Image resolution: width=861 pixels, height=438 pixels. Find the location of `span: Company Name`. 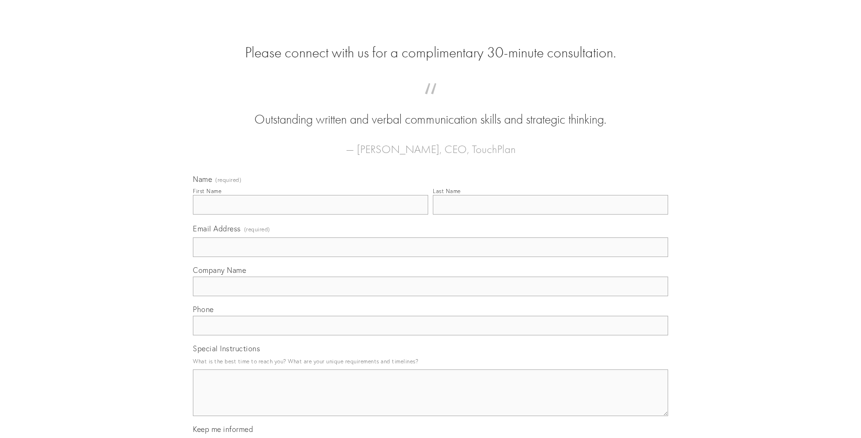

span: Company Name is located at coordinates (219, 270).